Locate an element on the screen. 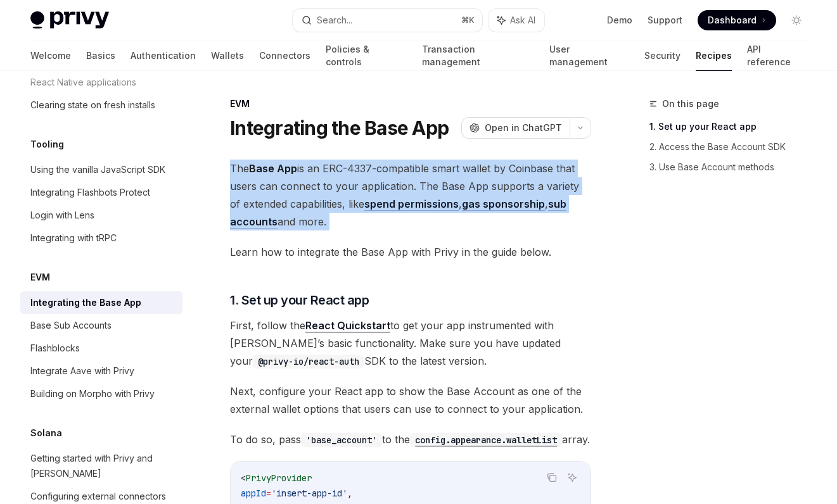  span: On this page is located at coordinates (690, 104).